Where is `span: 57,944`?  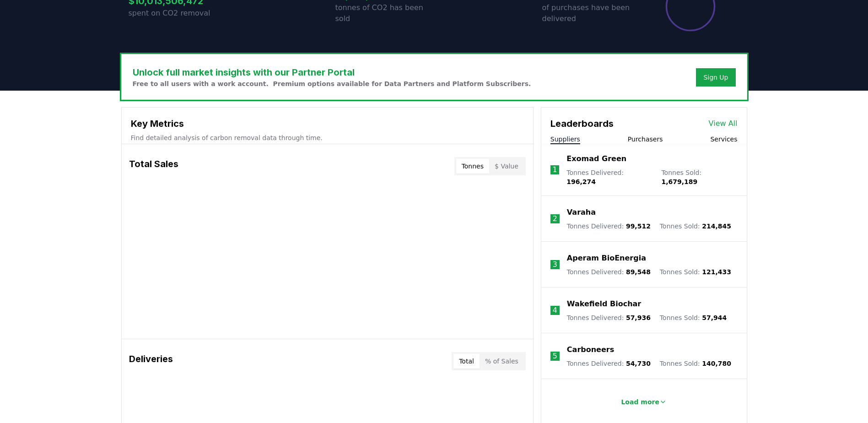 span: 57,944 is located at coordinates (714, 318).